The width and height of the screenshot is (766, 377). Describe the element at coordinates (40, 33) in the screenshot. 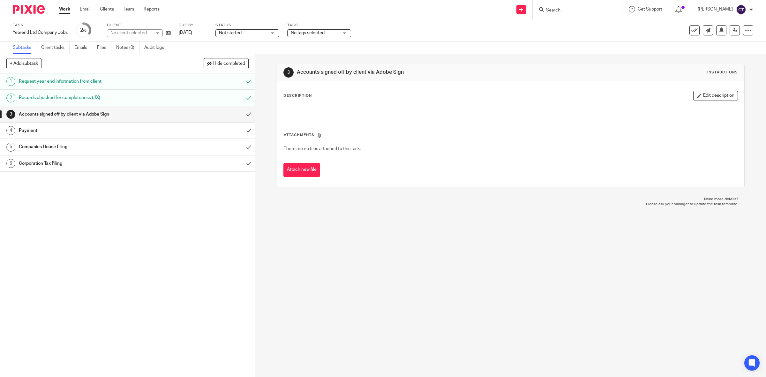

I see `div: Yearend Ltd Company Jobs` at that location.